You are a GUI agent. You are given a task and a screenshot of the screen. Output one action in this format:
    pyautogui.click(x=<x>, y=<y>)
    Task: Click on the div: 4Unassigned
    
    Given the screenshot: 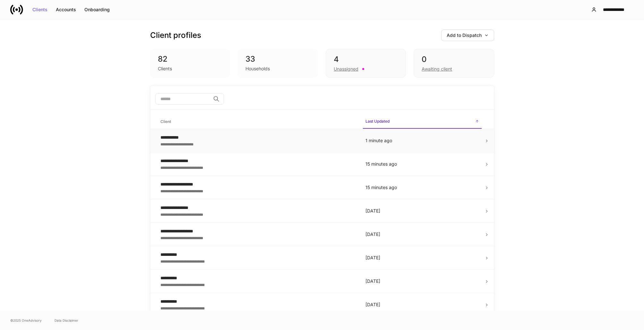 What is the action you would take?
    pyautogui.click(x=366, y=63)
    